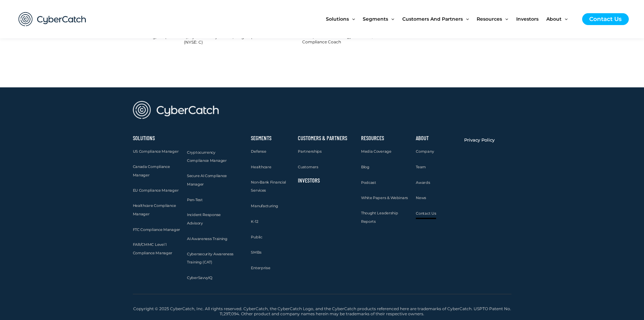 The height and width of the screenshot is (320, 644). What do you see at coordinates (204, 219) in the screenshot?
I see `span: Incident Response Advisory` at bounding box center [204, 219].